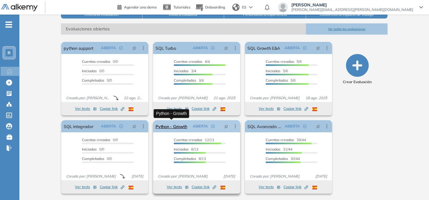 The image size is (429, 200). What do you see at coordinates (316, 98) in the screenshot?
I see `span: 18 ago. 2025` at bounding box center [316, 98].